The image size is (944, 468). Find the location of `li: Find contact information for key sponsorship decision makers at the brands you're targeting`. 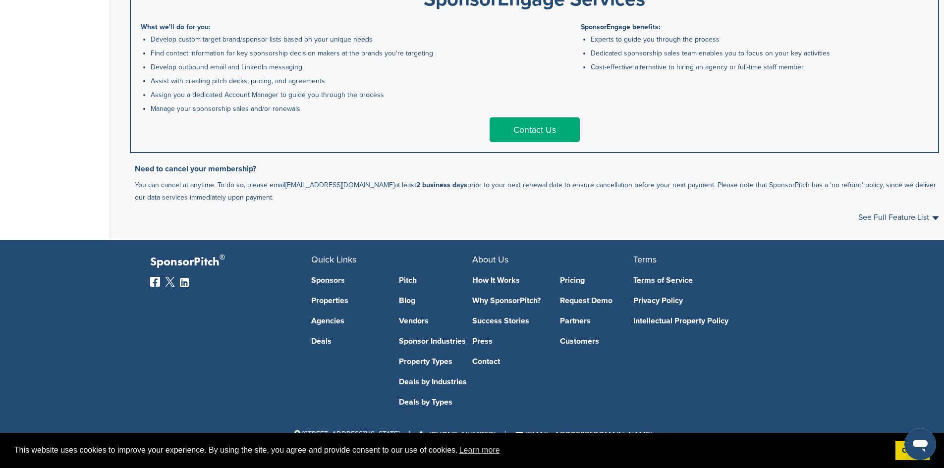

li: Find contact information for key sponsorship decision makers at the brands you're targeting is located at coordinates (341, 53).